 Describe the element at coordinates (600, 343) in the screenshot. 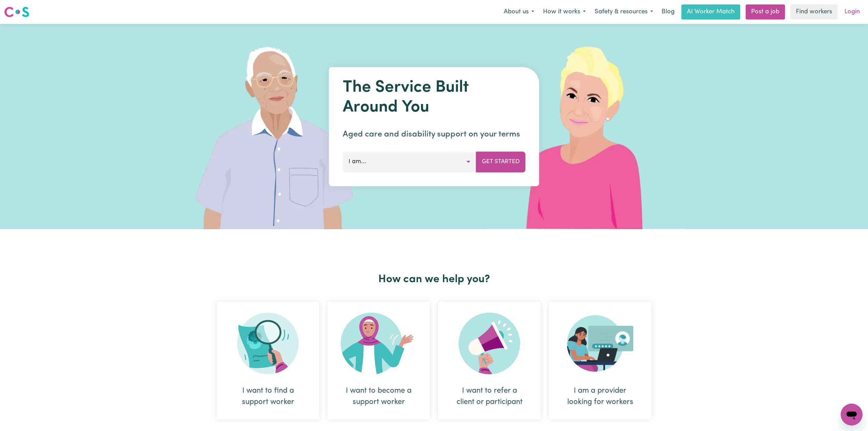

I see `img: Provider` at that location.